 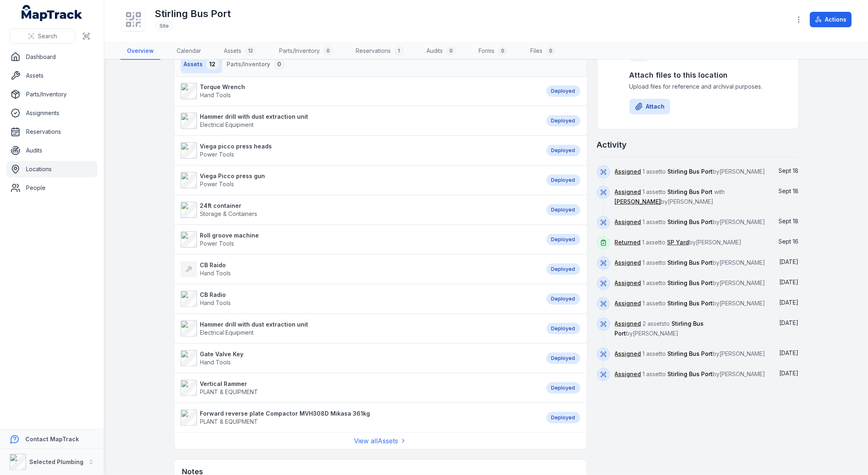 I want to click on a: Torque WrenchHand Tools, so click(x=359, y=91).